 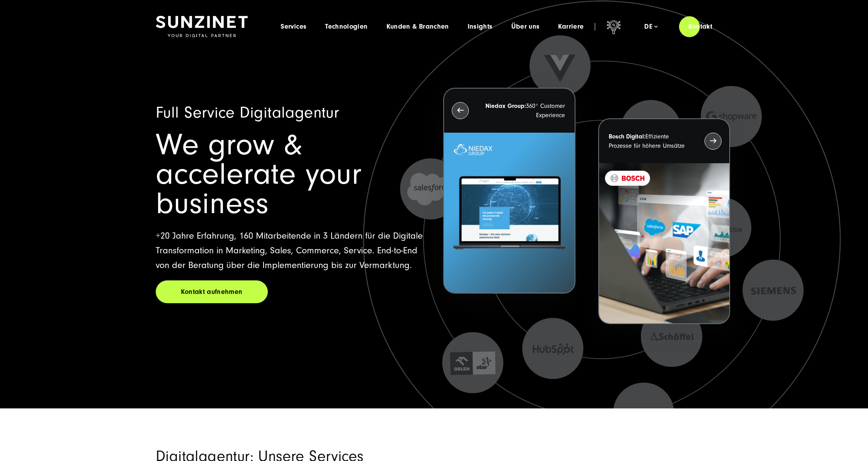 I want to click on a: Insights, so click(x=480, y=27).